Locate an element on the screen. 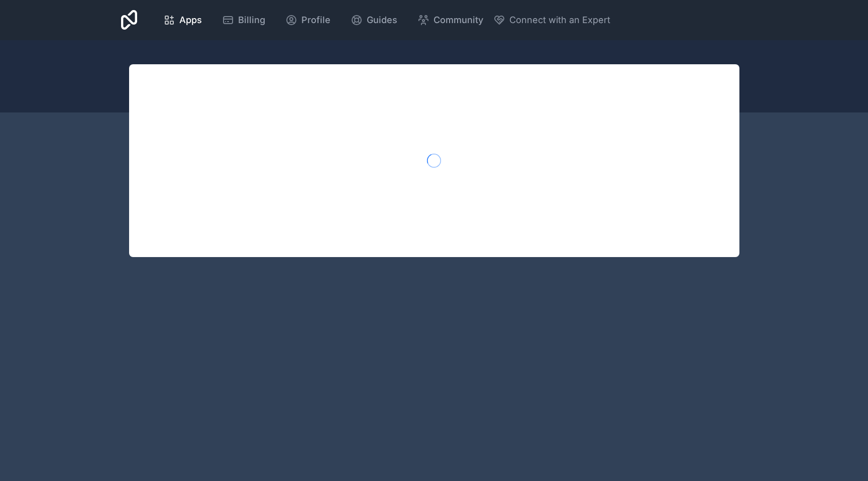  button: Connect with an Expert is located at coordinates (552, 20).